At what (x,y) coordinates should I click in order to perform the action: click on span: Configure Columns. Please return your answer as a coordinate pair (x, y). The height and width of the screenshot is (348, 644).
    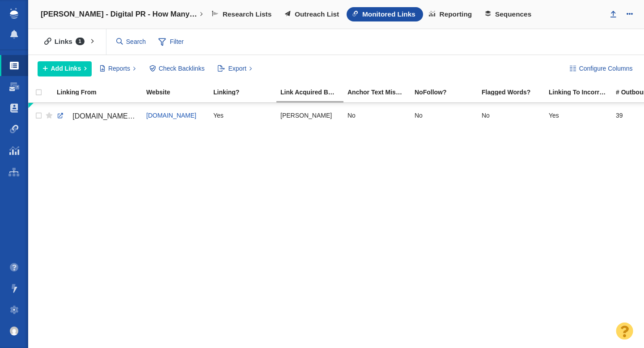
    Looking at the image, I should click on (605, 68).